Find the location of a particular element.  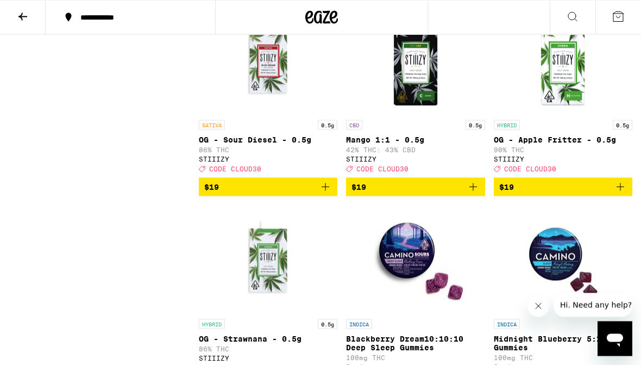

a: Open page for OG - Sour Diesel - 0.5g from STIIIZY is located at coordinates (268, 92).